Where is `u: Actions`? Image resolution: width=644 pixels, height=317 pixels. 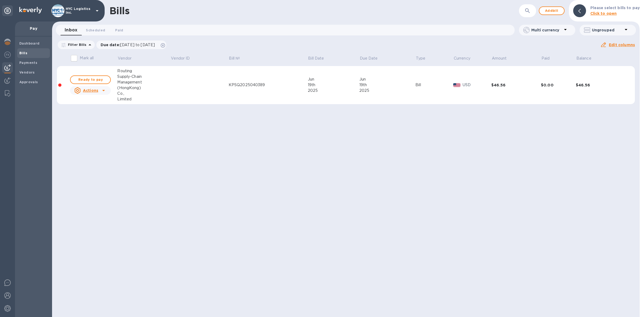 u: Actions is located at coordinates (91, 91).